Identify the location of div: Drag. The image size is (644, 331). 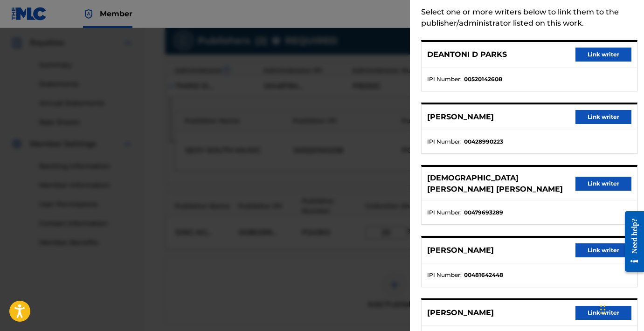
(603, 310).